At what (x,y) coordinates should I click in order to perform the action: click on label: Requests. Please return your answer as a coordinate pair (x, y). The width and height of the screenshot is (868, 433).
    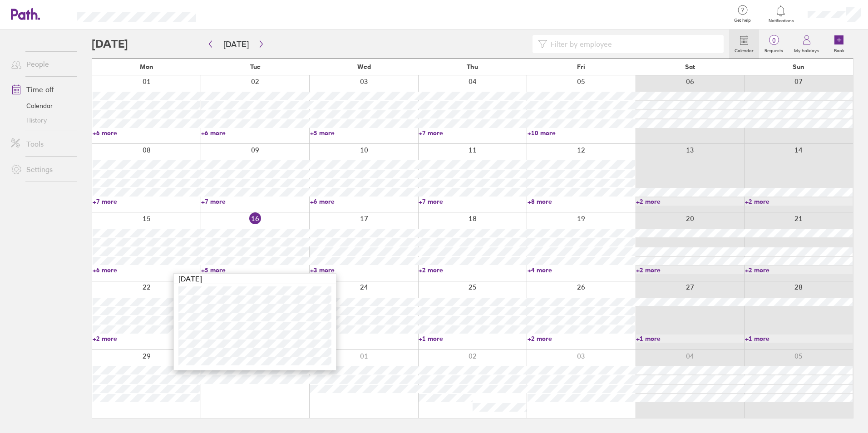
    Looking at the image, I should click on (773, 49).